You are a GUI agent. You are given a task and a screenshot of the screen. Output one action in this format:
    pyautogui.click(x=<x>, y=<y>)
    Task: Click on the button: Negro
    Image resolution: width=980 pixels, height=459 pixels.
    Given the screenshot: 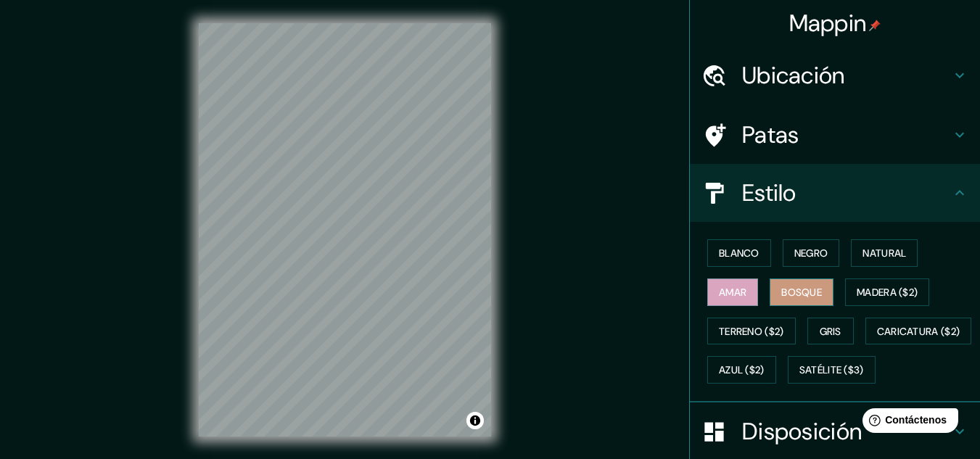 What is the action you would take?
    pyautogui.click(x=812, y=253)
    